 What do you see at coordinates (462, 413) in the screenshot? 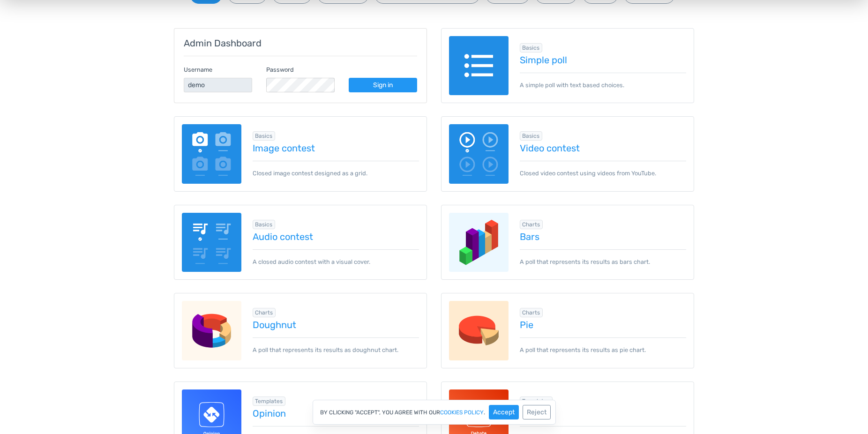
I see `a: cookies policy` at bounding box center [462, 413].